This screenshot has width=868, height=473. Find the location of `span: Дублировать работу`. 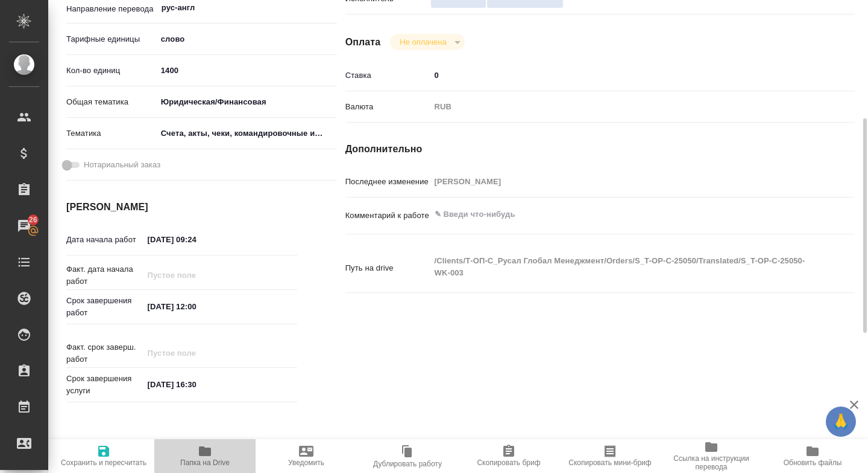

span: Дублировать работу is located at coordinates (408, 464).